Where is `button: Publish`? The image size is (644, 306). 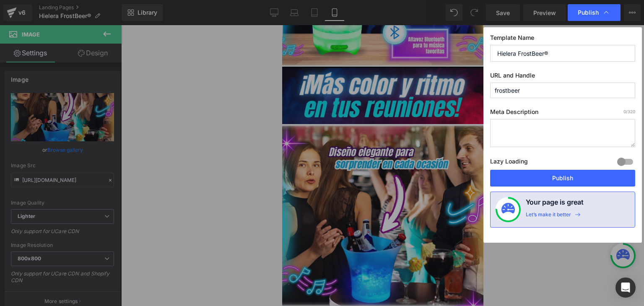 button: Publish is located at coordinates (562, 178).